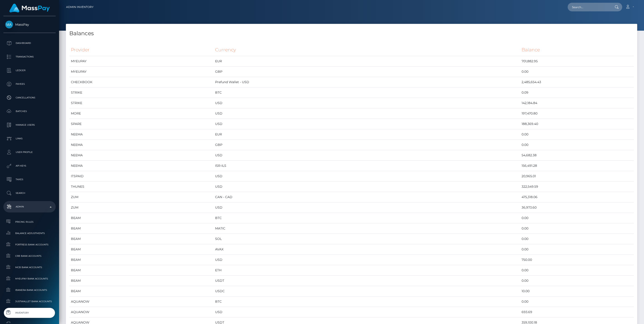 The image size is (644, 324). I want to click on td: 20,965.01, so click(577, 176).